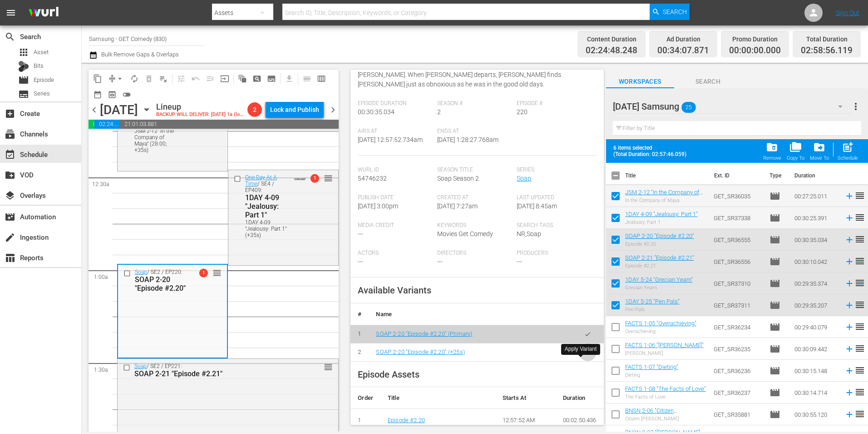  I want to click on span: Workspaces, so click(640, 82).